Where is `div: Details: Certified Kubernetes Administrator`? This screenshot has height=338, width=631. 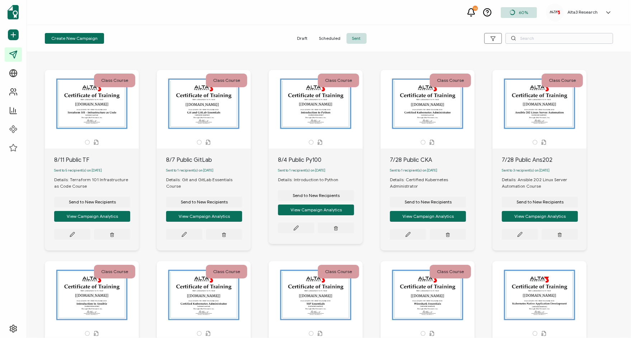 div: Details: Certified Kubernetes Administrator is located at coordinates (432, 183).